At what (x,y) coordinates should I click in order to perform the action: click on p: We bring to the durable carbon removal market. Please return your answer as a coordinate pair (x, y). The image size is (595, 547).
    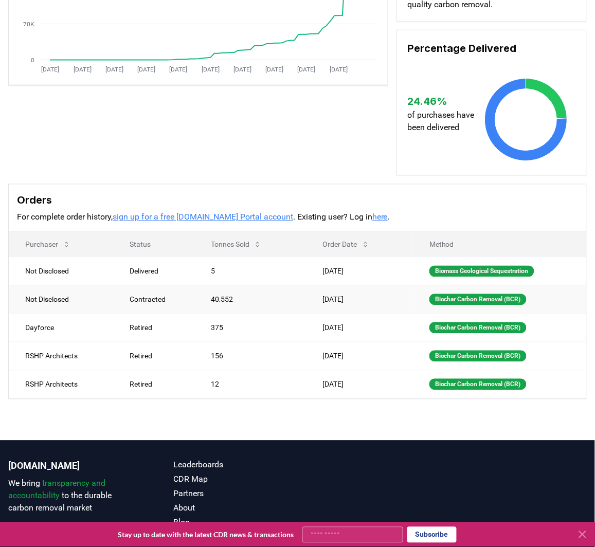
    Looking at the image, I should click on (70, 496).